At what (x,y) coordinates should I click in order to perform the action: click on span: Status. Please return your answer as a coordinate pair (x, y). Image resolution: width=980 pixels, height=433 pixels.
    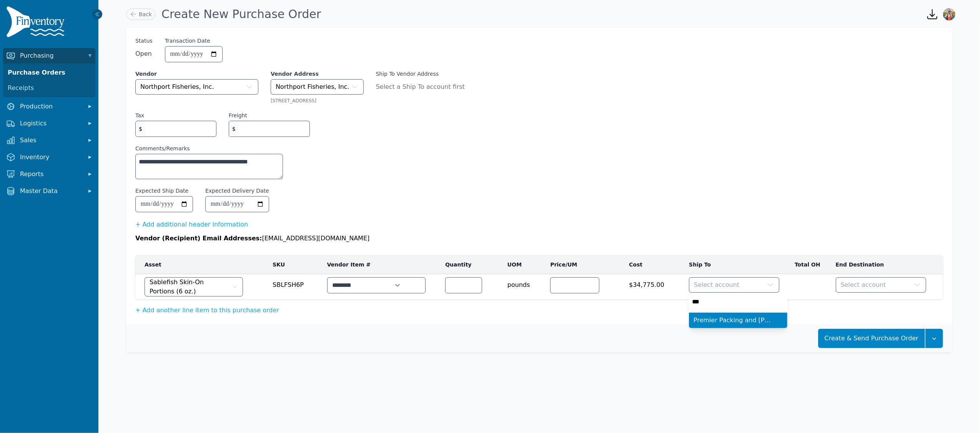
    Looking at the image, I should click on (144, 41).